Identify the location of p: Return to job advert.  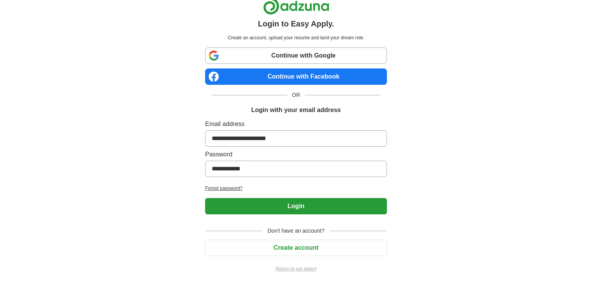
(296, 269).